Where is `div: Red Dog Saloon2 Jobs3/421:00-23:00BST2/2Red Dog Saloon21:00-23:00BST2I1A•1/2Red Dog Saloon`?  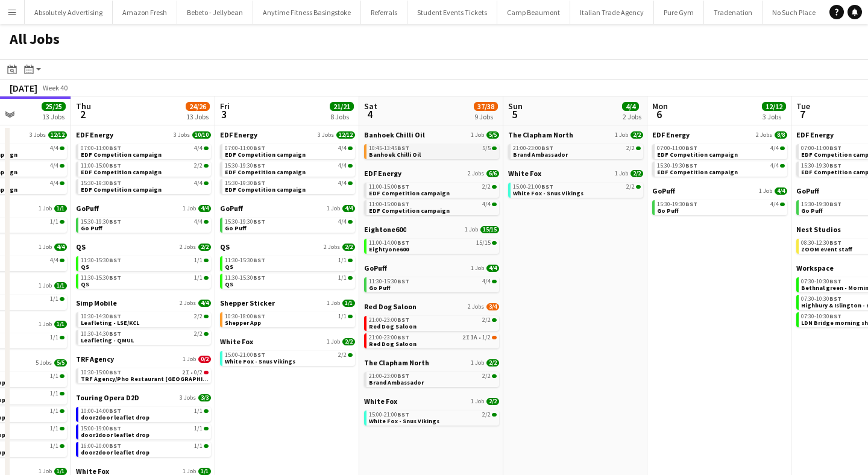 div: Red Dog Saloon2 Jobs3/421:00-23:00BST2/2Red Dog Saloon21:00-23:00BST2I1A•1/2Red Dog Saloon is located at coordinates (432, 330).